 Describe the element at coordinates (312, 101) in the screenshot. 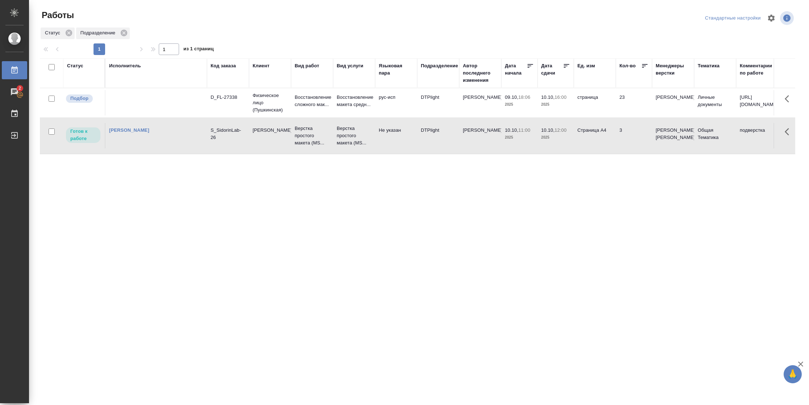

I see `p: Восстановление сложного мак...` at that location.